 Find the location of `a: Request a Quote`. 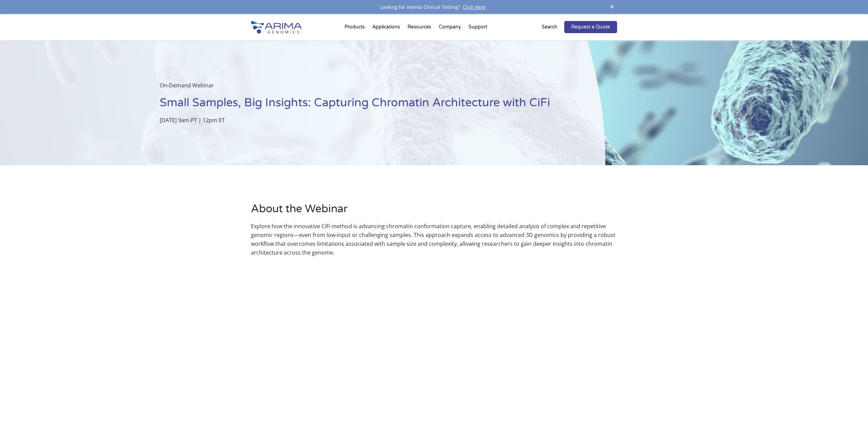

a: Request a Quote is located at coordinates (590, 27).